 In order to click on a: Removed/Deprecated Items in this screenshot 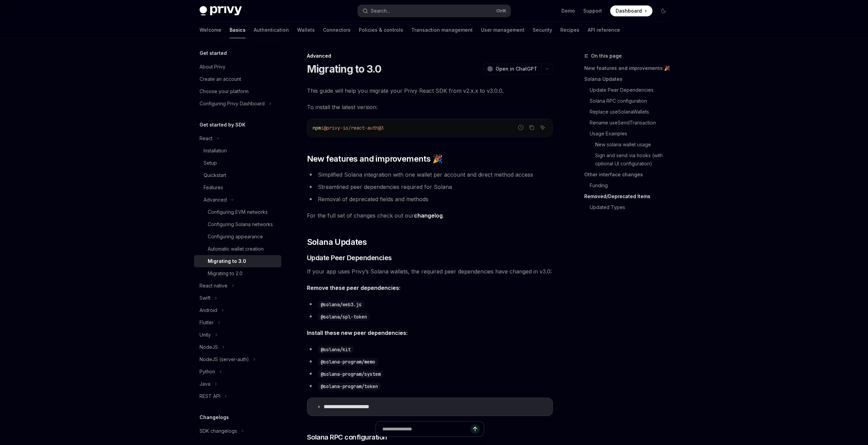, I will do `click(629, 196)`.